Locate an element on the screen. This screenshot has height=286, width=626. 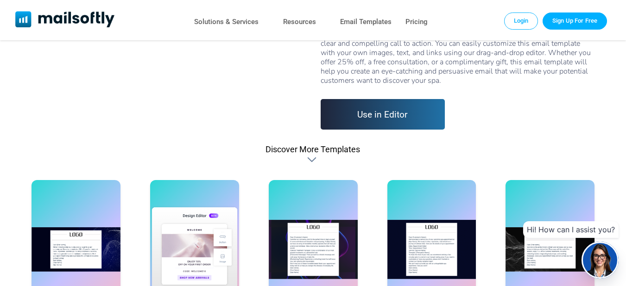
a: Email Templates is located at coordinates (365, 22).